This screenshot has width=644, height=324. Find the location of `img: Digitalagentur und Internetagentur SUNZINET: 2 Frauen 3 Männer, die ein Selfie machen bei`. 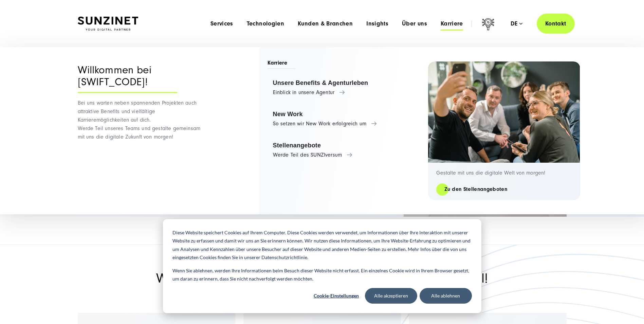

img: Digitalagentur und Internetagentur SUNZINET: 2 Frauen 3 Männer, die ein Selfie machen bei is located at coordinates (504, 112).